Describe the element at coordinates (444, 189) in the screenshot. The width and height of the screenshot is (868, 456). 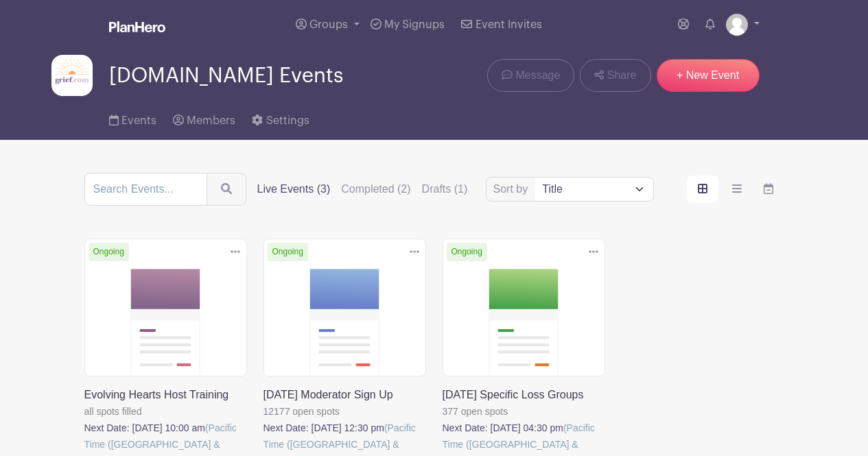
I see `label: Drafts (1)` at that location.